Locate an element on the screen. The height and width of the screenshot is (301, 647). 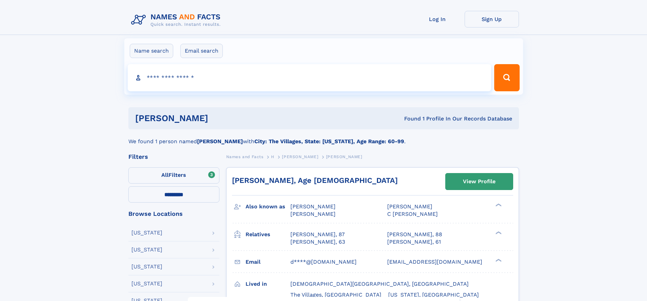
span: All is located at coordinates (165, 175).